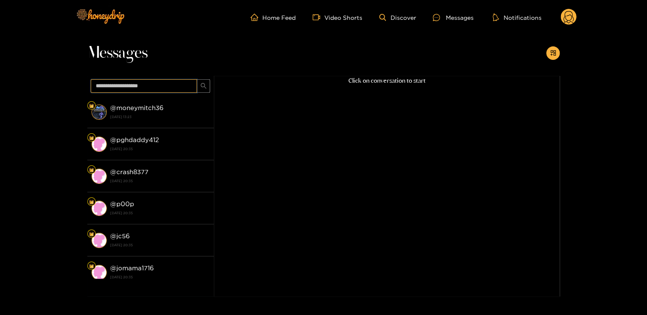 The image size is (647, 315). What do you see at coordinates (134, 140) in the screenshot?
I see `strong: @ pghdaddy412` at bounding box center [134, 140].